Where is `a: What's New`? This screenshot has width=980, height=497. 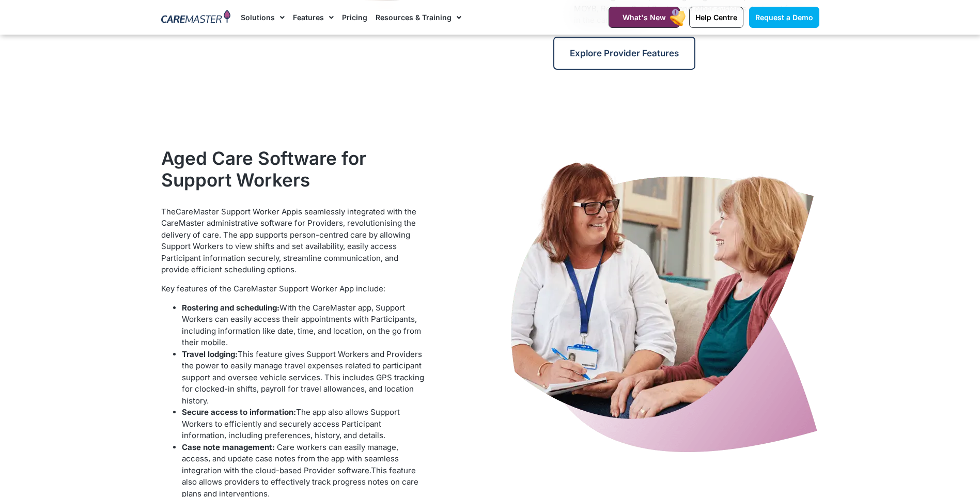 a: What's New is located at coordinates (644, 17).